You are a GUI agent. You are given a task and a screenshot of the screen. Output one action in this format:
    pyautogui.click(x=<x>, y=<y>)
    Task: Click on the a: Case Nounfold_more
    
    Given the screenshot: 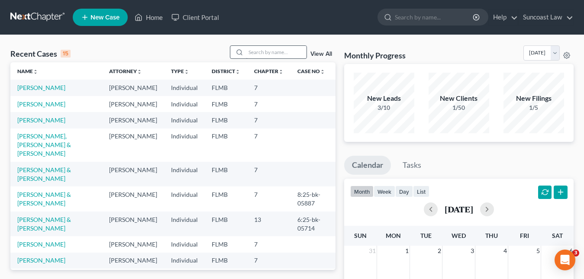 What is the action you would take?
    pyautogui.click(x=311, y=71)
    